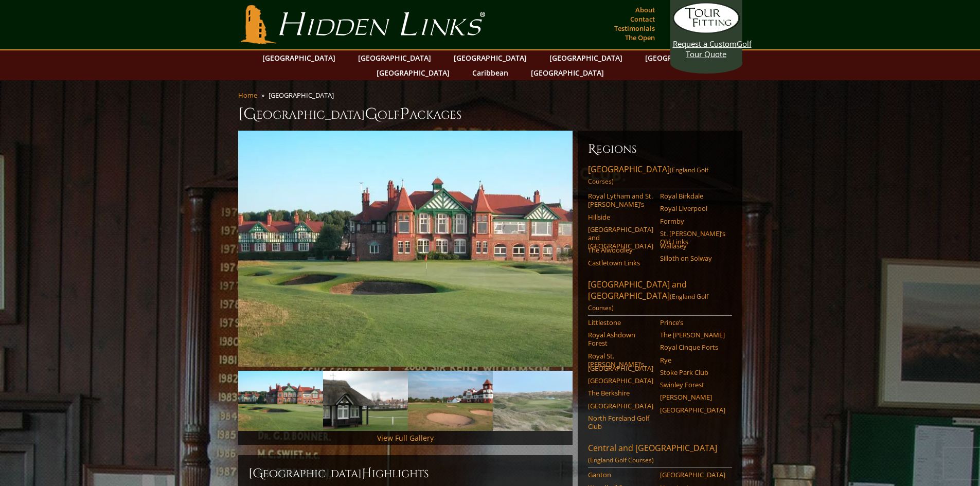 This screenshot has width=980, height=486. I want to click on a: Littlestone, so click(621, 322).